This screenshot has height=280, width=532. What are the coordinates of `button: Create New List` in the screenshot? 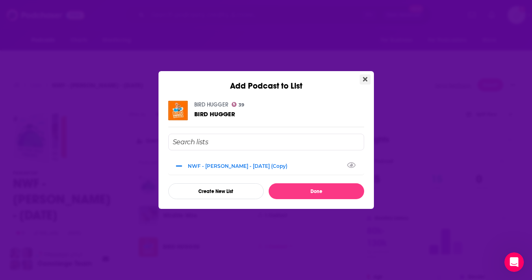 It's located at (216, 191).